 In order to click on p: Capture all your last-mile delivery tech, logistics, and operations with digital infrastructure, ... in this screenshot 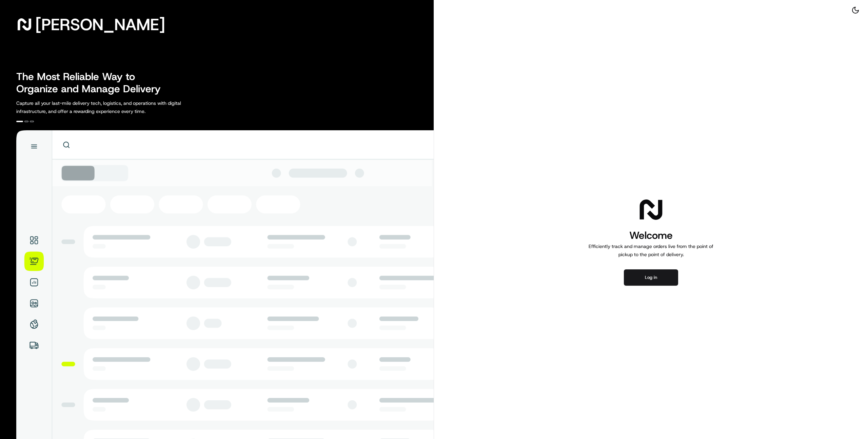, I will do `click(114, 107)`.